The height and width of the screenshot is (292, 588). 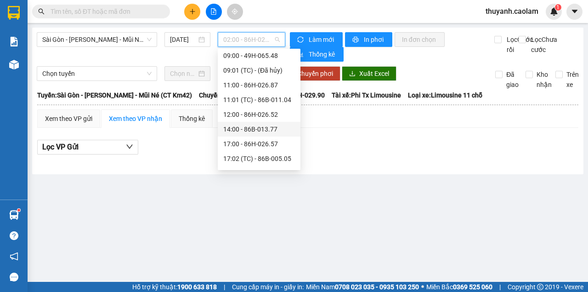 What do you see at coordinates (315, 73) in the screenshot?
I see `button: Chuyển phơi` at bounding box center [315, 73].